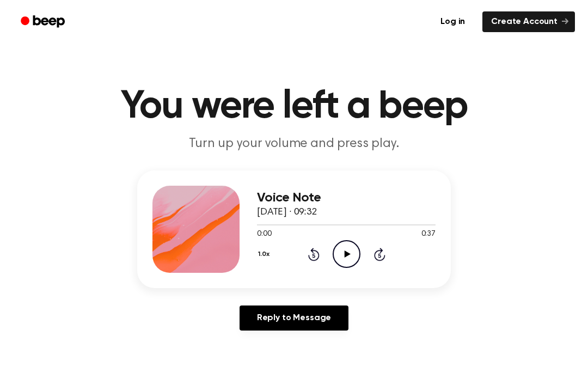 This screenshot has height=385, width=588. Describe the element at coordinates (529, 22) in the screenshot. I see `a: Create Account` at that location.